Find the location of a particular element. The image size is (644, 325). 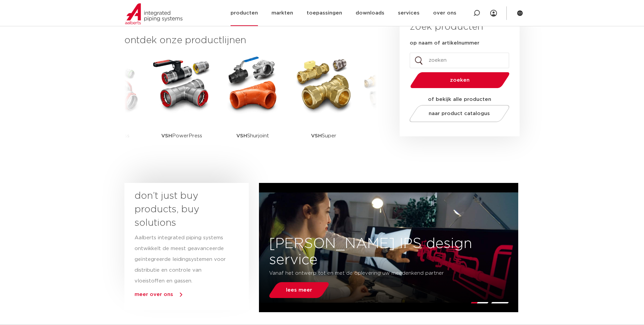

p: Aalberts integrated piping systems ontwikkelt de meest geavanceerde geïntegreerde leidingsystemen... is located at coordinates (180, 260).